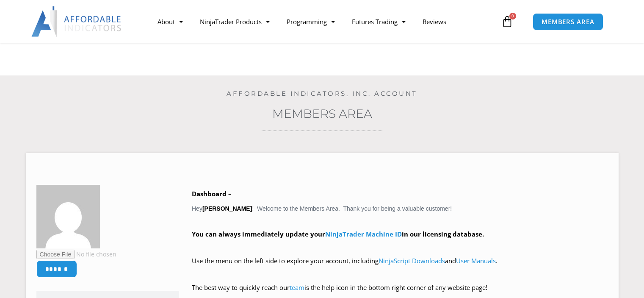  What do you see at coordinates (322, 114) in the screenshot?
I see `a: Members Area` at bounding box center [322, 114].